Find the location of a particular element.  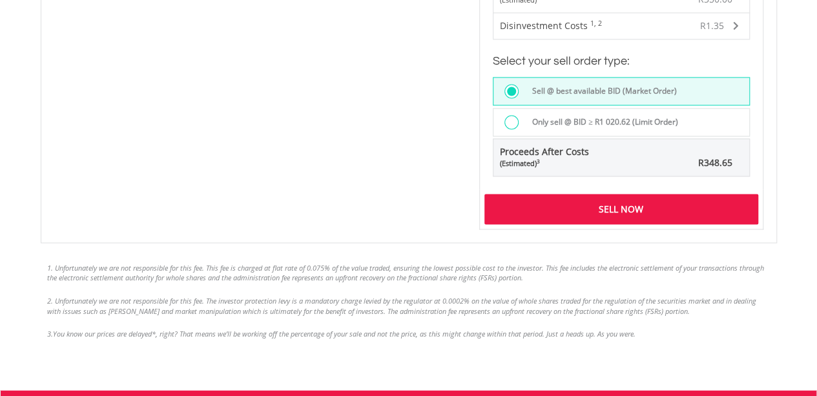

span: Disinvestment Costs is located at coordinates (544, 25).